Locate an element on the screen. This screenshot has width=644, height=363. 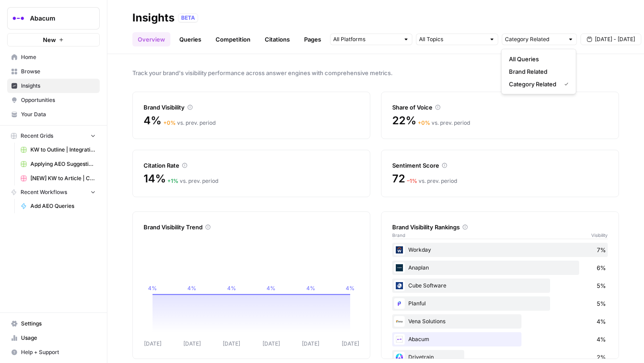
a: Opportunities is located at coordinates (53, 100).